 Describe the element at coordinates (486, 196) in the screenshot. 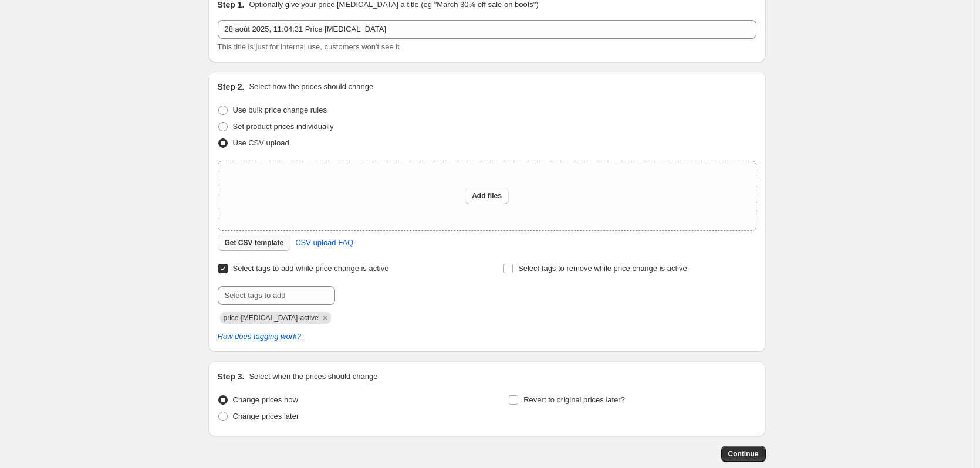

I see `span: Add files` at that location.